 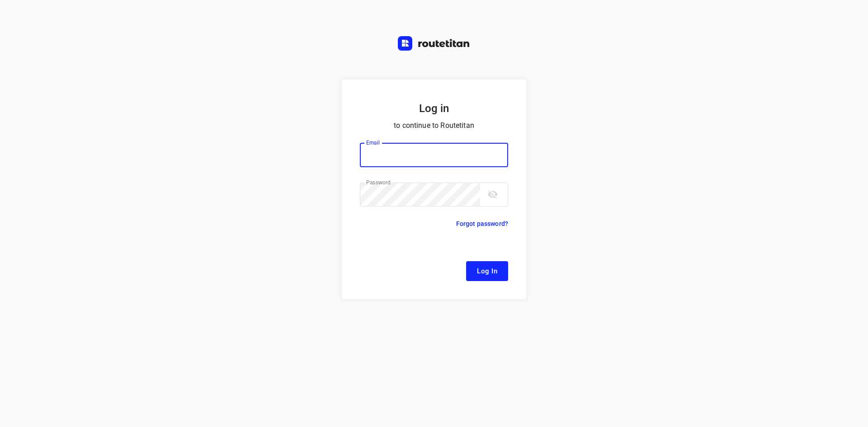 What do you see at coordinates (487, 271) in the screenshot?
I see `span: Log In` at bounding box center [487, 271].